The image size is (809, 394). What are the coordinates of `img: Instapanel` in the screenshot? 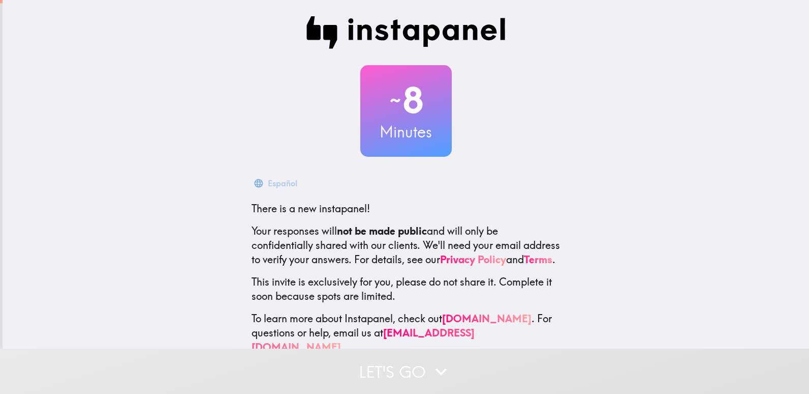 It's located at (406, 33).